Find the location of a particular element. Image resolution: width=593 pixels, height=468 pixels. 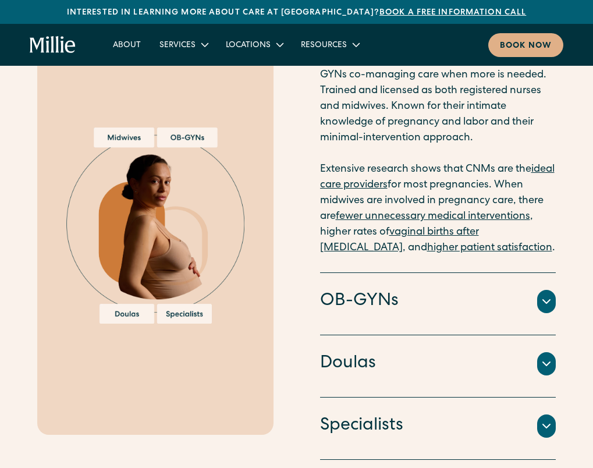

a: home is located at coordinates (52, 45).